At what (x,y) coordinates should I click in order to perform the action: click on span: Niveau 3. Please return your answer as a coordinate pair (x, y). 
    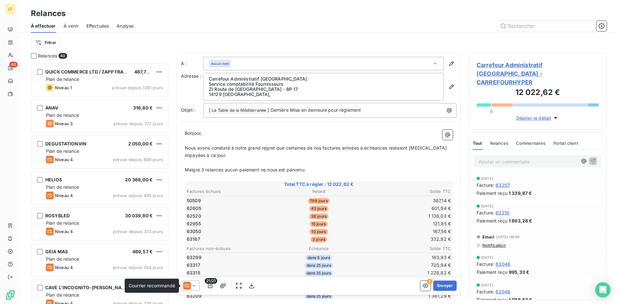
    Looking at the image, I should click on (64, 124).